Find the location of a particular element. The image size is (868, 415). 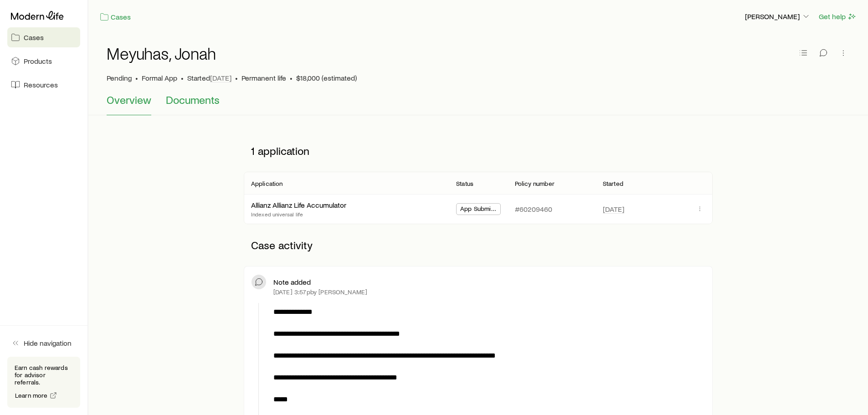

p: 1 application is located at coordinates (478, 151).